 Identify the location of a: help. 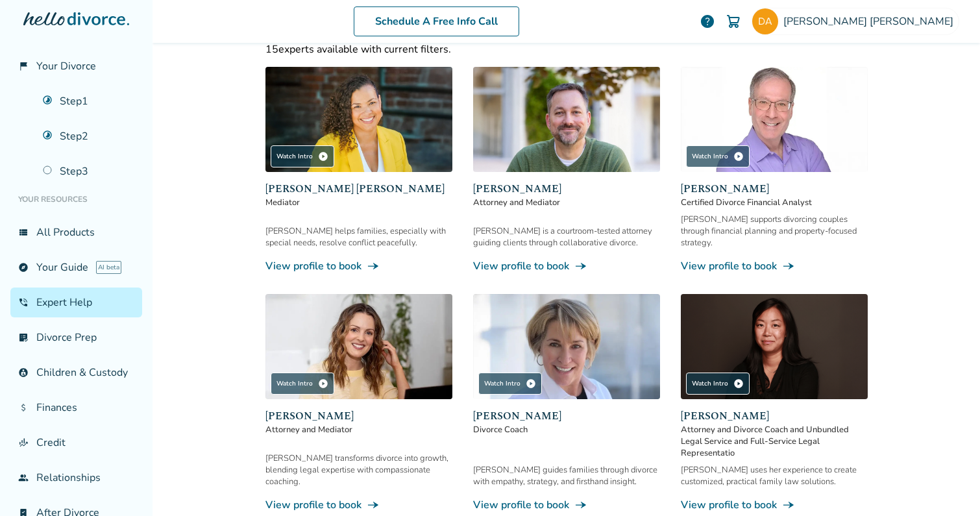
(708, 21).